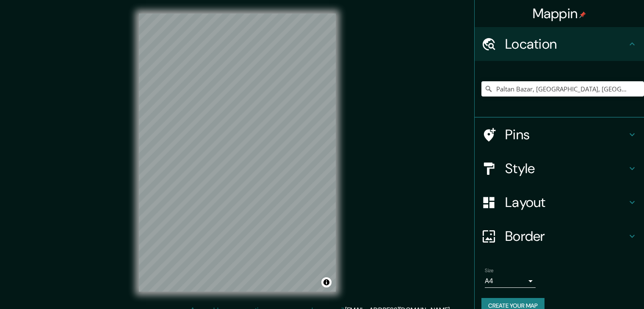  What do you see at coordinates (566, 135) in the screenshot?
I see `h4: Pins` at bounding box center [566, 135].